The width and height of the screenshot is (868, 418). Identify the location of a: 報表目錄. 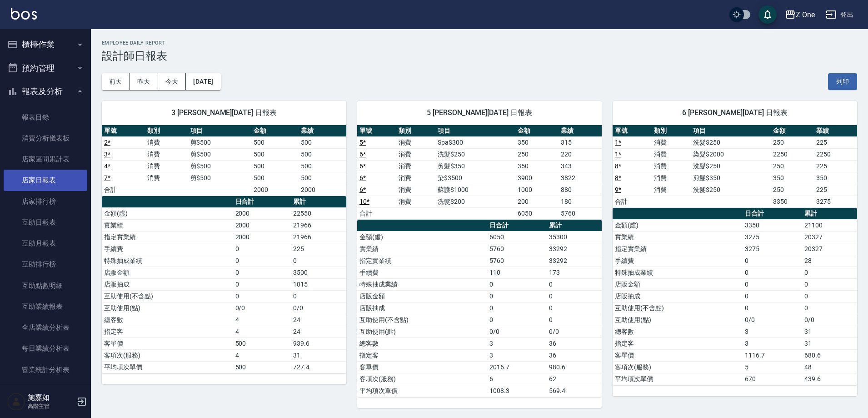
(45, 117).